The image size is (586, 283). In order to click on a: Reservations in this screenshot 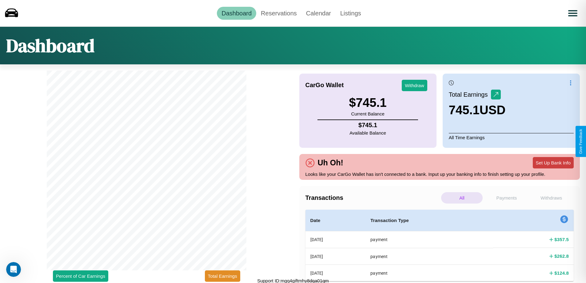, I will do `click(279, 13)`.